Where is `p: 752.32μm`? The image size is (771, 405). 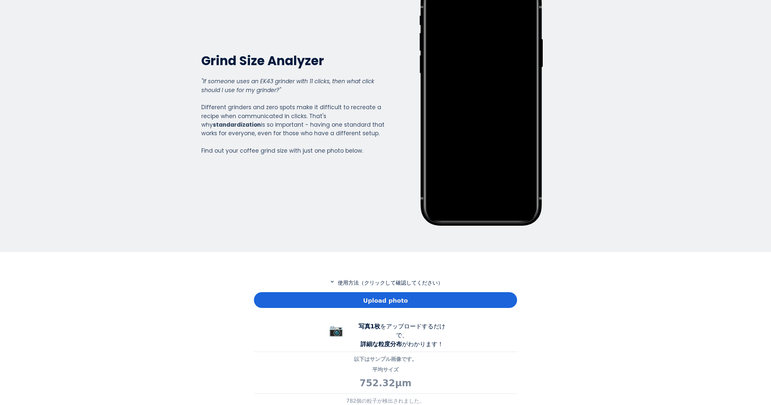
p: 752.32μm is located at coordinates (386, 383).